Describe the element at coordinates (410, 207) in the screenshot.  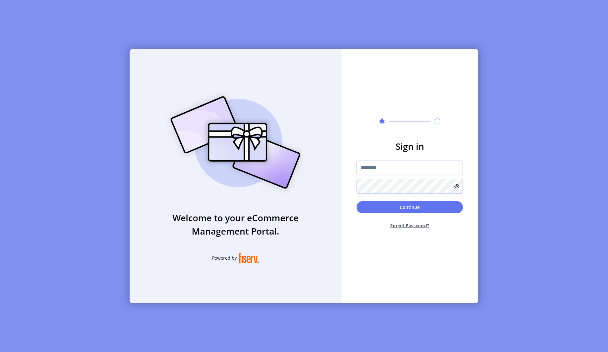
I see `button: Continue` at that location.